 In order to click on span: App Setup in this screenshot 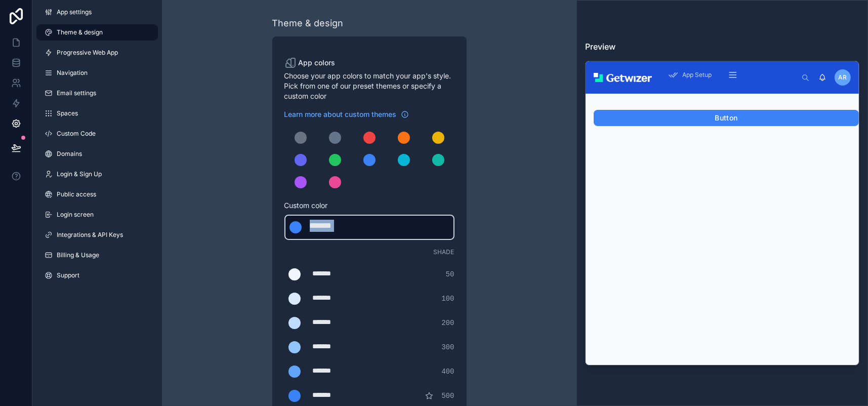, I will do `click(696, 75)`.